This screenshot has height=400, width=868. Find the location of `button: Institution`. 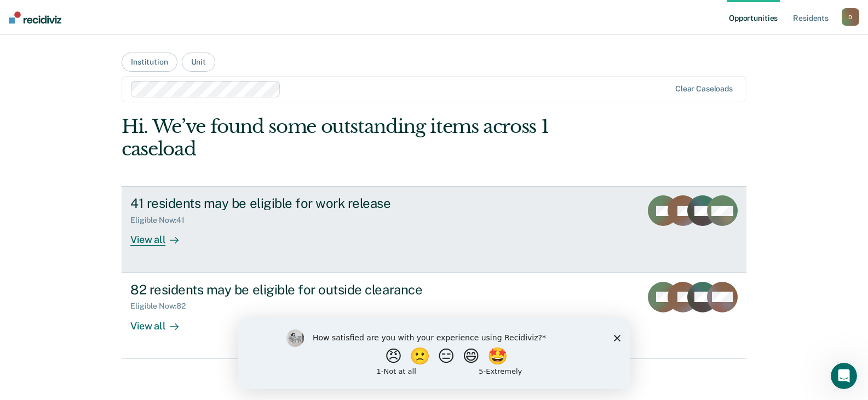

button: Institution is located at coordinates (149, 62).